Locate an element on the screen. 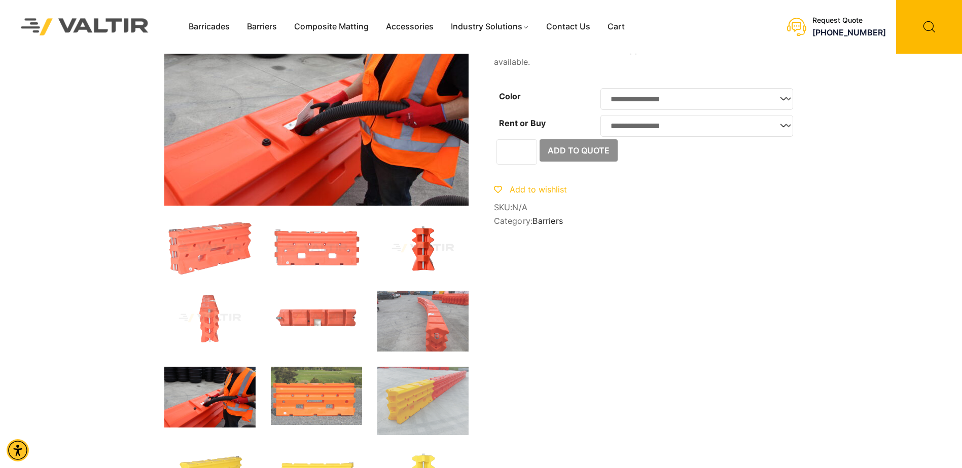 Image resolution: width=962 pixels, height=468 pixels. a: call (888) 496-3625 is located at coordinates (849, 32).